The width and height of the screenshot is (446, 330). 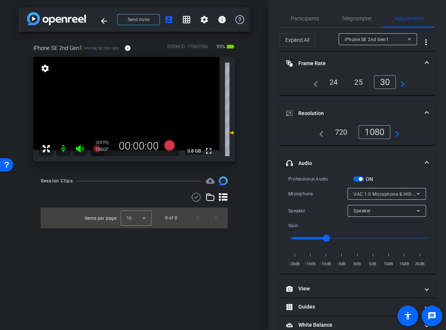 What do you see at coordinates (362, 211) in the screenshot?
I see `span: Speaker` at bounding box center [362, 211].